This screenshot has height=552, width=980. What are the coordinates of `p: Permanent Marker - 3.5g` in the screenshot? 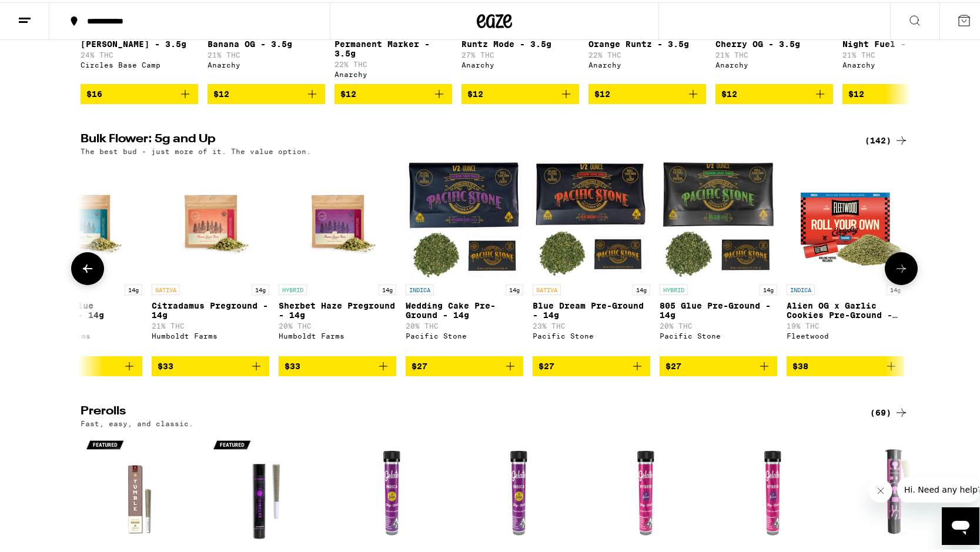 It's located at (394, 46).